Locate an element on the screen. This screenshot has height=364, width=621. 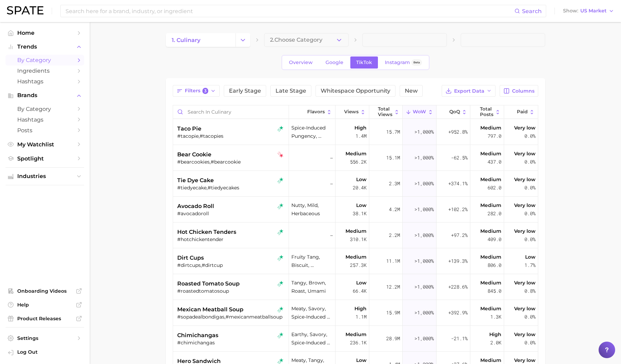
span: 602.0 is located at coordinates (494, 188).